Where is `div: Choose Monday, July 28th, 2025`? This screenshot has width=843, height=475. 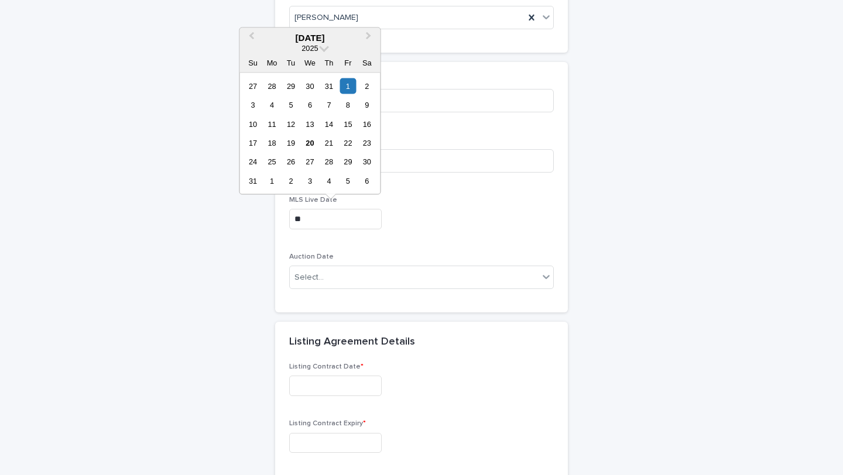 div: Choose Monday, July 28th, 2025 is located at coordinates (272, 85).